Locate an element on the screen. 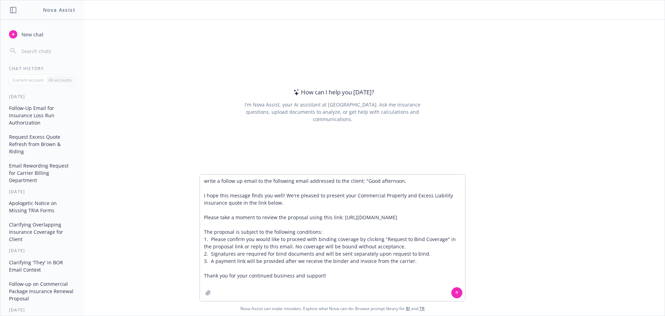 This screenshot has height=316, width=665. button: New chat is located at coordinates (42, 34).